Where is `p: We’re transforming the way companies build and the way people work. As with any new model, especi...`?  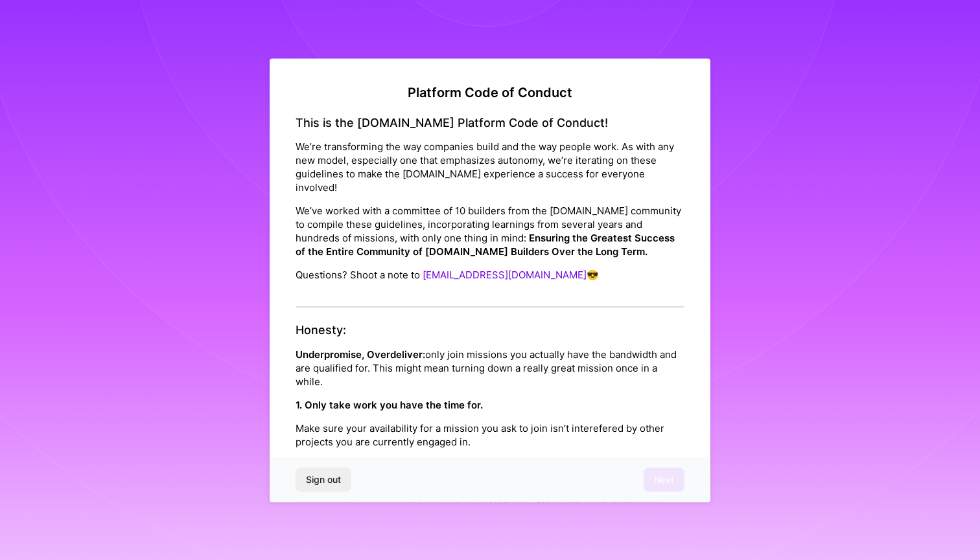 p: We’re transforming the way companies build and the way people work. As with any new model, especi... is located at coordinates (490, 167).